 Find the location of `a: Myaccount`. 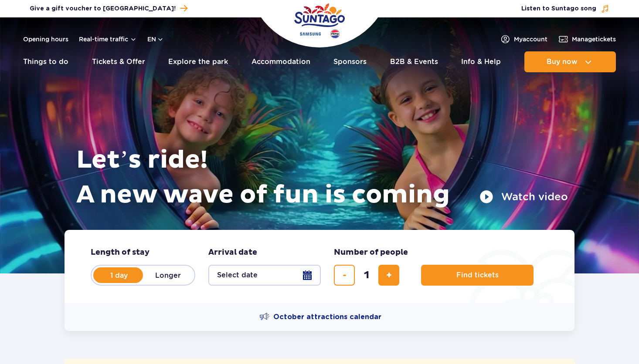

a: Myaccount is located at coordinates (523, 39).